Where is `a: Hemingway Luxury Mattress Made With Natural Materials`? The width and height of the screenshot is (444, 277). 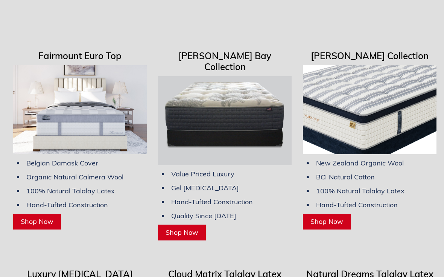
a: Hemingway Luxury Mattress Made With Natural Materials is located at coordinates (370, 110).